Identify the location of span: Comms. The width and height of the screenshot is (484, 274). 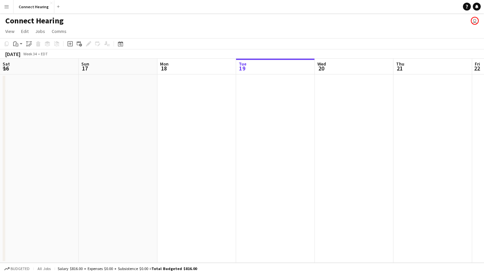
(59, 31).